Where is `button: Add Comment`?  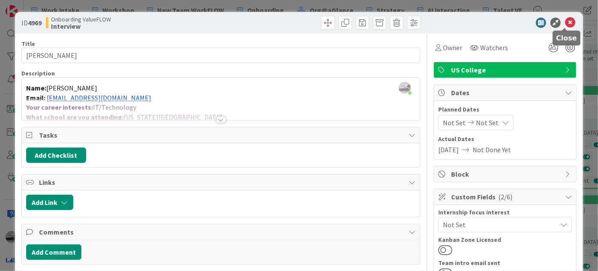
button: Add Comment is located at coordinates (54, 252).